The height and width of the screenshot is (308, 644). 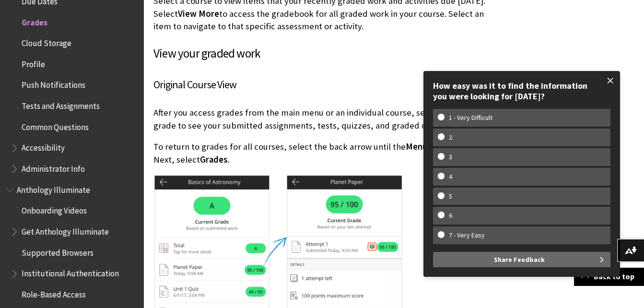 I want to click on p: To return to grades for all courses, select the back arrow until the button appears. Next, select ., so click(x=323, y=153).